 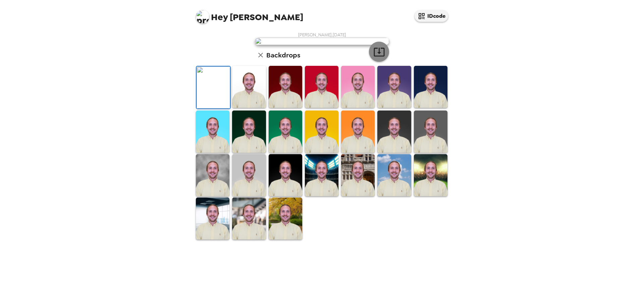 I want to click on img: user, so click(x=322, y=41).